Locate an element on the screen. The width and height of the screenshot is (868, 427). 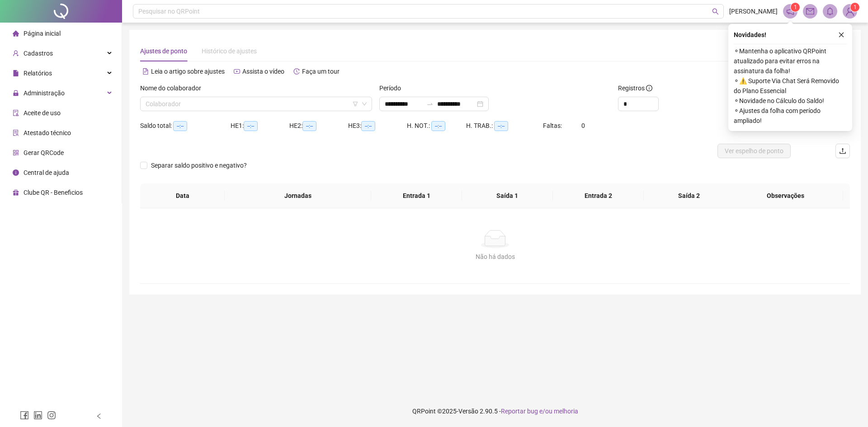
span: file is located at coordinates (16, 73).